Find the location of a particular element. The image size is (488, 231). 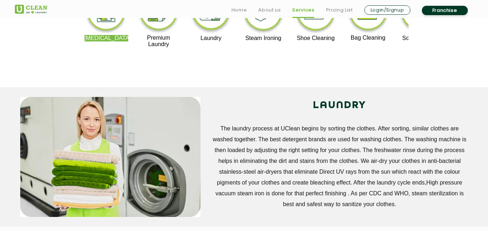

p: Sofa Cleaning is located at coordinates (420, 38).